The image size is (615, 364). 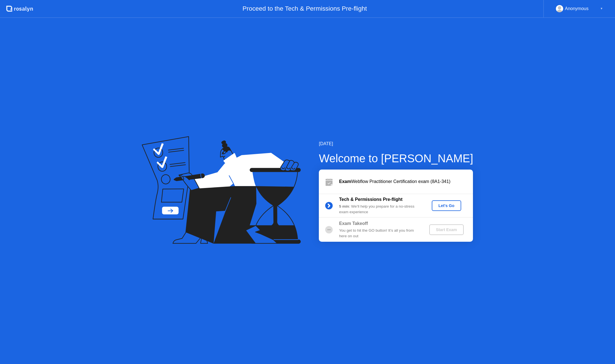 What do you see at coordinates (577, 8) in the screenshot?
I see `div: Anonymous` at bounding box center [577, 8].